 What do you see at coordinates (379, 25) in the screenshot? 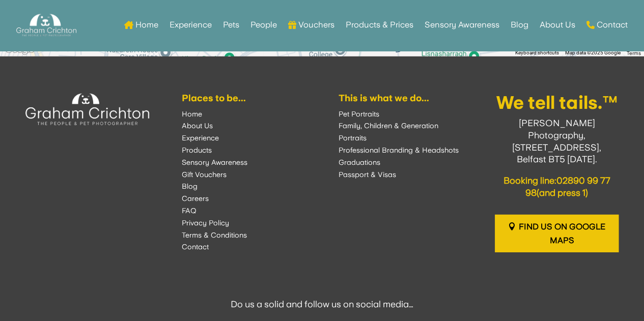
I see `a: Products & Prices` at bounding box center [379, 25].